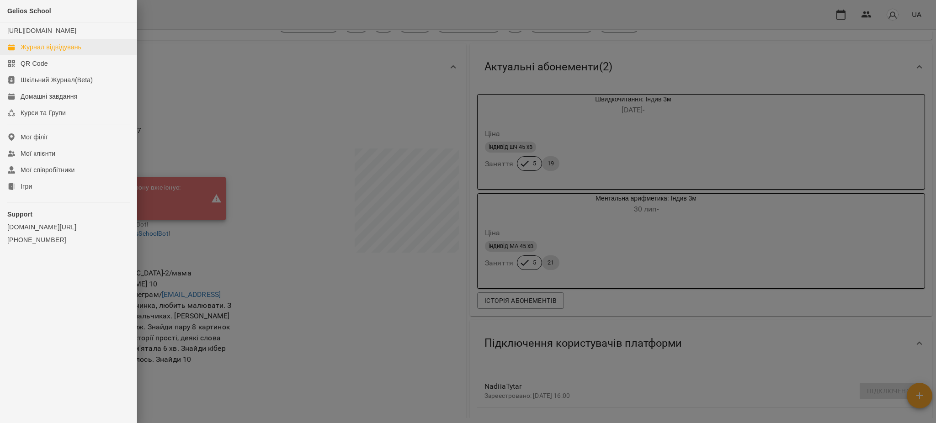 This screenshot has height=423, width=936. I want to click on span: Gelios School, so click(29, 11).